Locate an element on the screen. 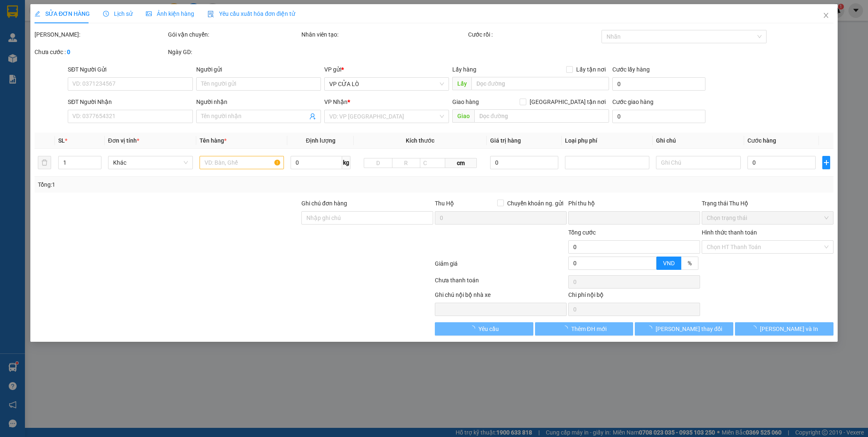 This screenshot has height=437, width=868. input: Ghi Chú is located at coordinates (699, 163).